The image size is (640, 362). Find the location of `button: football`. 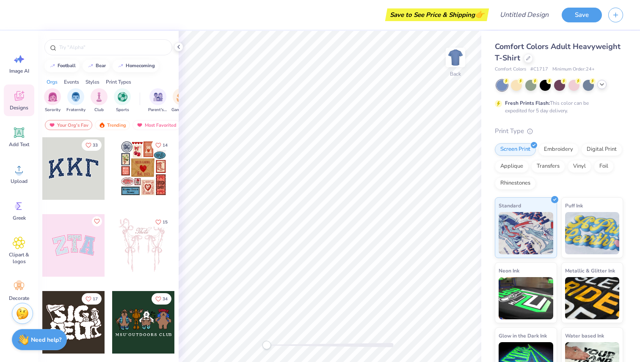

button: football is located at coordinates (62, 66).